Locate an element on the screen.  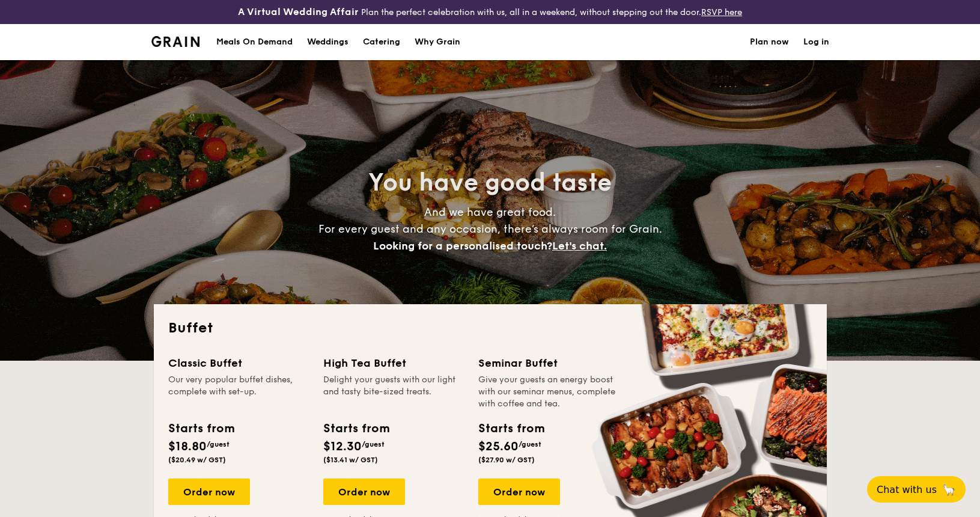
a: Log in is located at coordinates (816, 42).